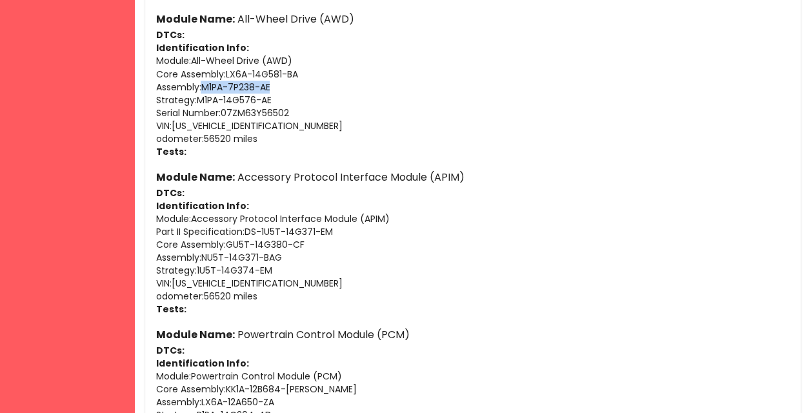 This screenshot has height=413, width=811. Describe the element at coordinates (473, 74) in the screenshot. I see `p: Core Assembly : LX6A-14G581-BA` at that location.